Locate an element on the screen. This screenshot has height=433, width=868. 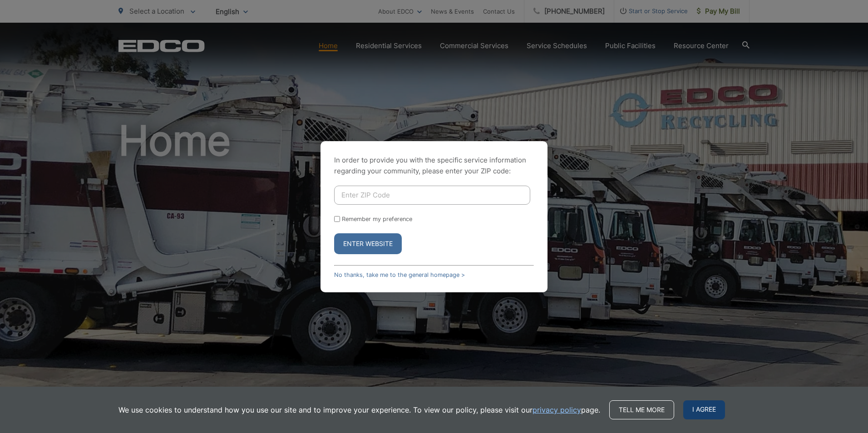
span: I agree is located at coordinates (704, 410).